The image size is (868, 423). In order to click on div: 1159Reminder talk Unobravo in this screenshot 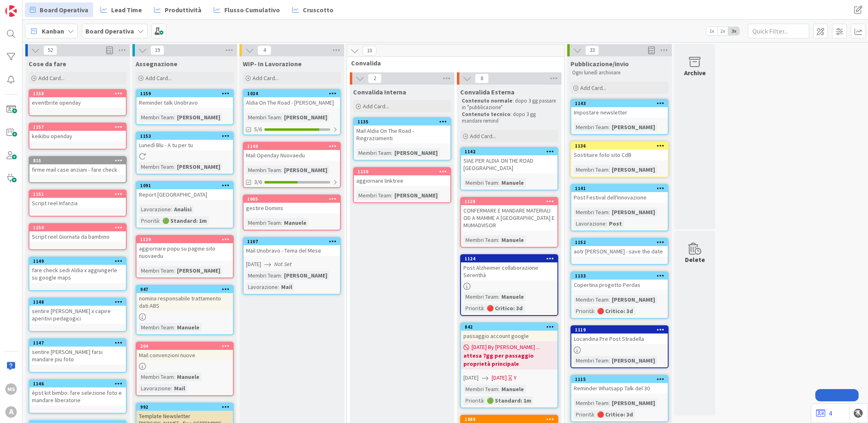, I will do `click(185, 99)`.